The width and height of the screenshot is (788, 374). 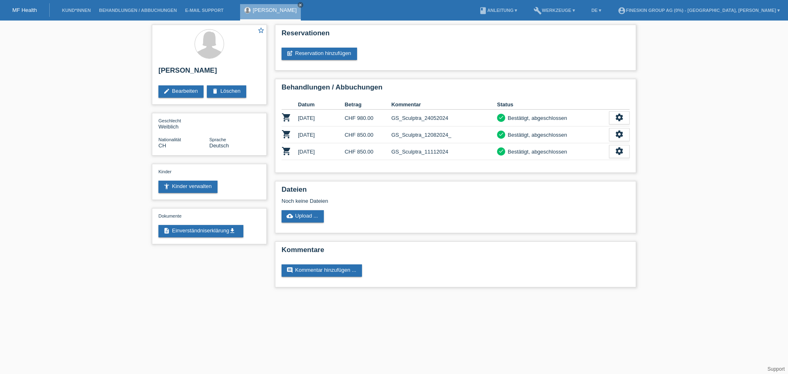 I want to click on a: descriptionEinverständniserklärungget_app, so click(x=201, y=231).